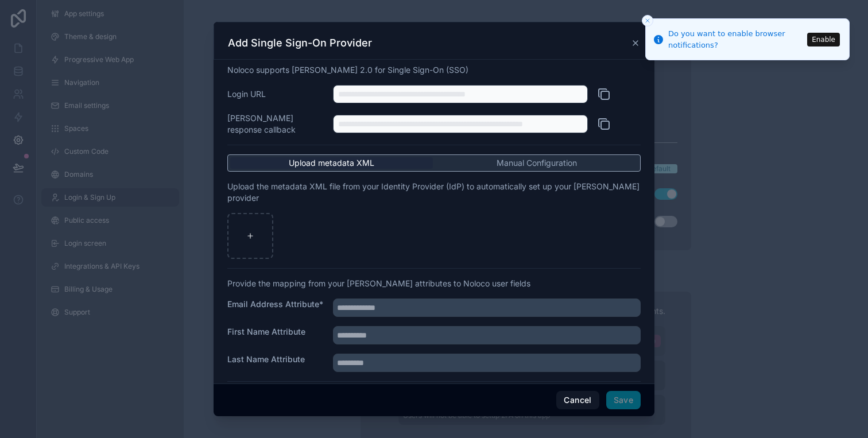  Describe the element at coordinates (823, 40) in the screenshot. I see `button: Enable` at that location.